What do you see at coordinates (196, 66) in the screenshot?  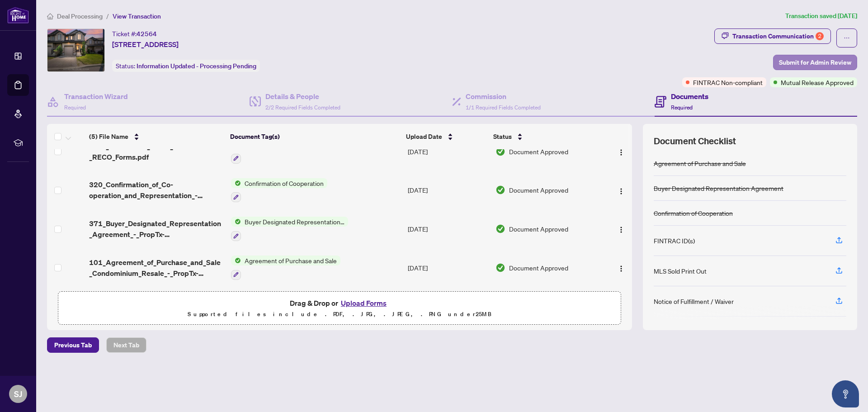 I see `span: Information Updated - Processing Pending` at bounding box center [196, 66].